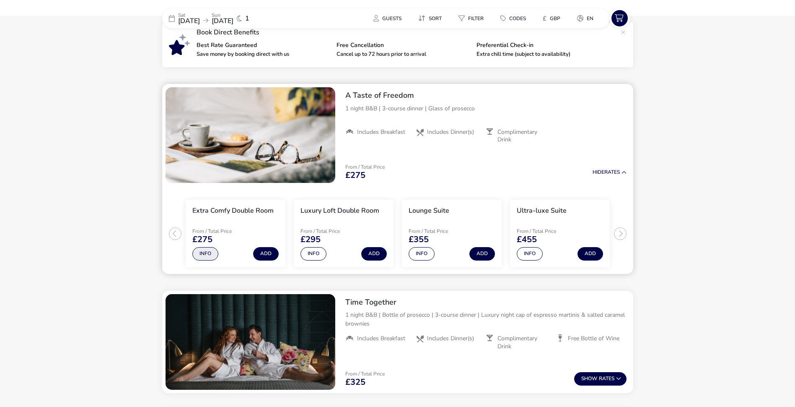 Image resolution: width=795 pixels, height=407 pixels. Describe the element at coordinates (432, 18) in the screenshot. I see `naf-pibe-menu-bar-item: Sort` at that location.